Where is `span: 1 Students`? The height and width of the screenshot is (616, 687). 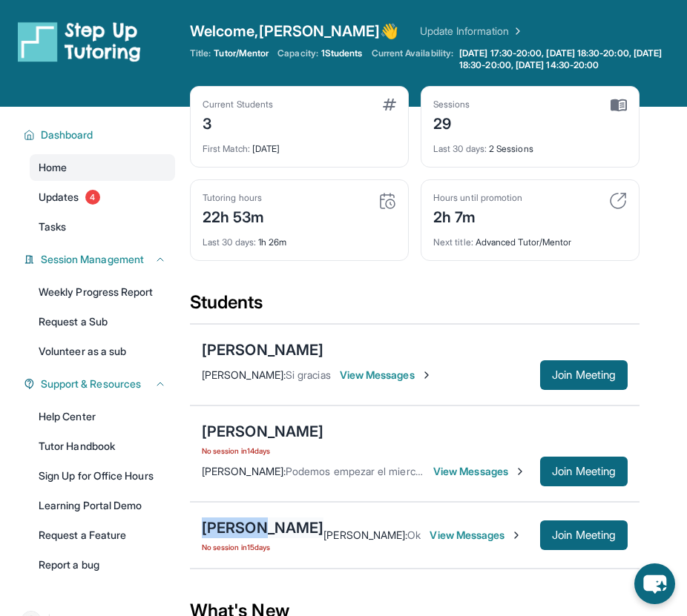 span: 1 Students is located at coordinates (342, 53).